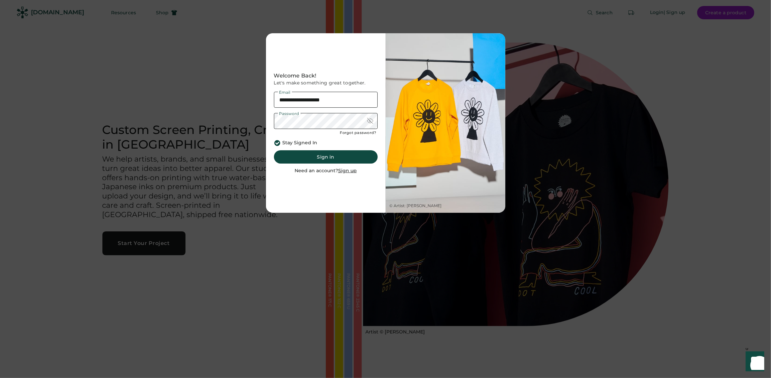 The height and width of the screenshot is (378, 771). Describe the element at coordinates (326, 83) in the screenshot. I see `div: Let's make something great together.` at that location.